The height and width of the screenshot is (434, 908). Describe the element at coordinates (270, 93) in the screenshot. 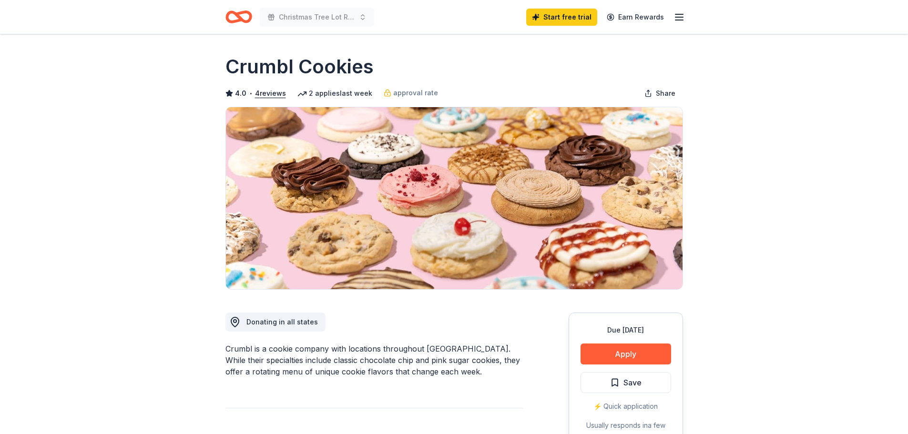

I see `button: 4reviews` at that location.